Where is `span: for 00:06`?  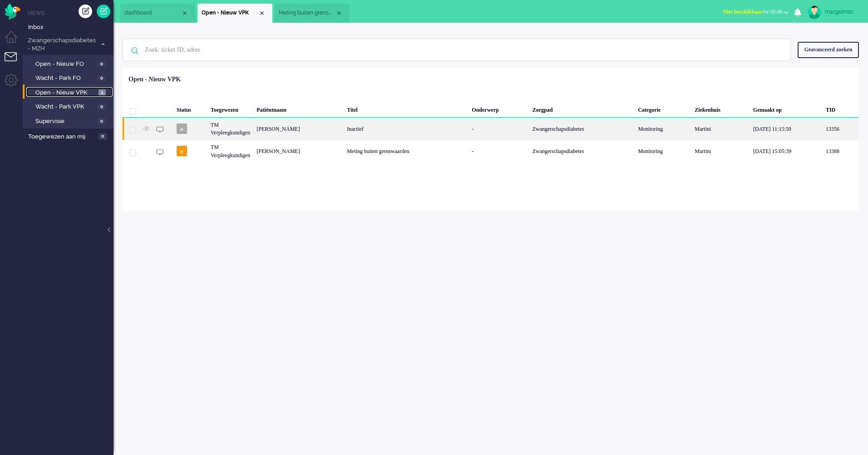 span: for 00:06 is located at coordinates (753, 12).